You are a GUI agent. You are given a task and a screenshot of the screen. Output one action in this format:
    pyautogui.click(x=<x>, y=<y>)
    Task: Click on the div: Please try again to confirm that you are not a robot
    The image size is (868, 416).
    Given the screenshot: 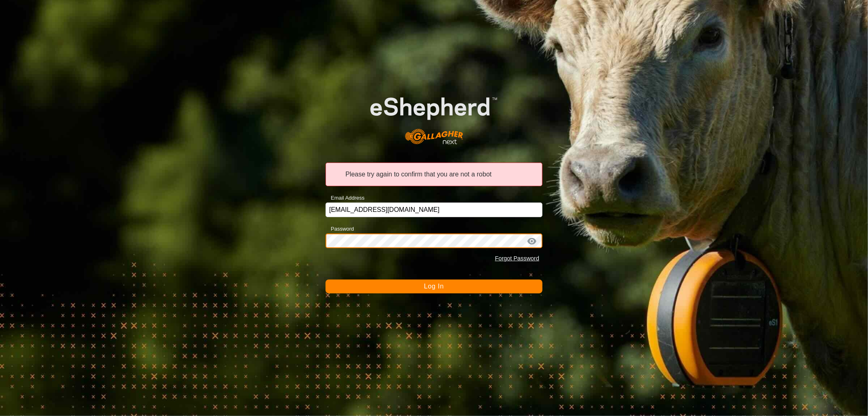 What is the action you would take?
    pyautogui.click(x=434, y=174)
    